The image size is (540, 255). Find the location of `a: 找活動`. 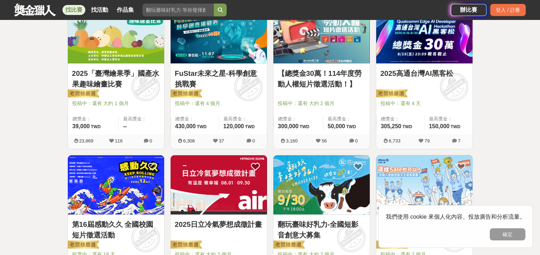

a: 找活動 is located at coordinates (100, 10).